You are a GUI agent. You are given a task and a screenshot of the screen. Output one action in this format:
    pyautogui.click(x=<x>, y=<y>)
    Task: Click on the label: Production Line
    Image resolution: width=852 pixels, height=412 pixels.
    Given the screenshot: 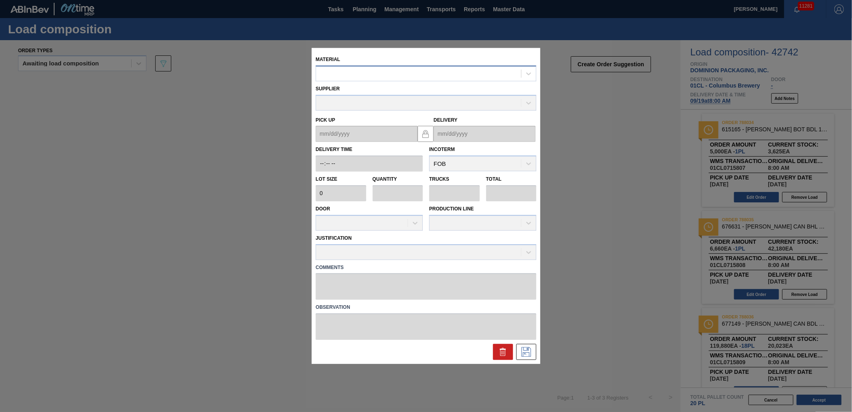 What is the action you would take?
    pyautogui.click(x=452, y=209)
    